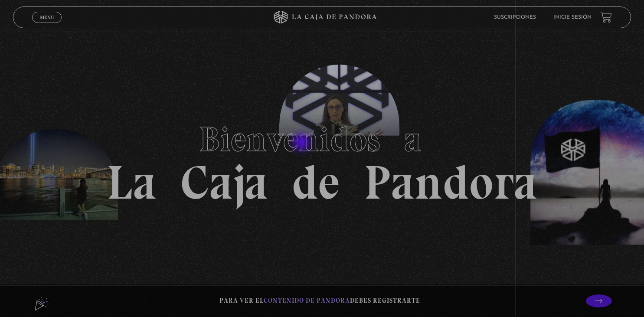 This screenshot has width=644, height=317. What do you see at coordinates (572, 18) in the screenshot?
I see `a: Inicie sesión` at bounding box center [572, 18].